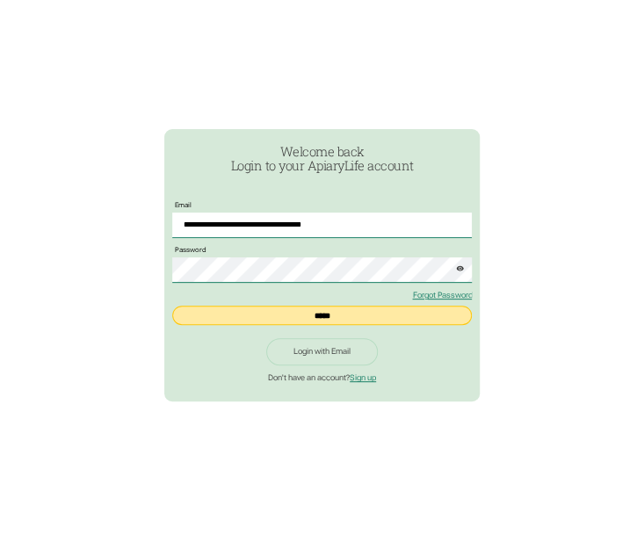  What do you see at coordinates (442, 295) in the screenshot?
I see `a: Forgot Password` at bounding box center [442, 295].